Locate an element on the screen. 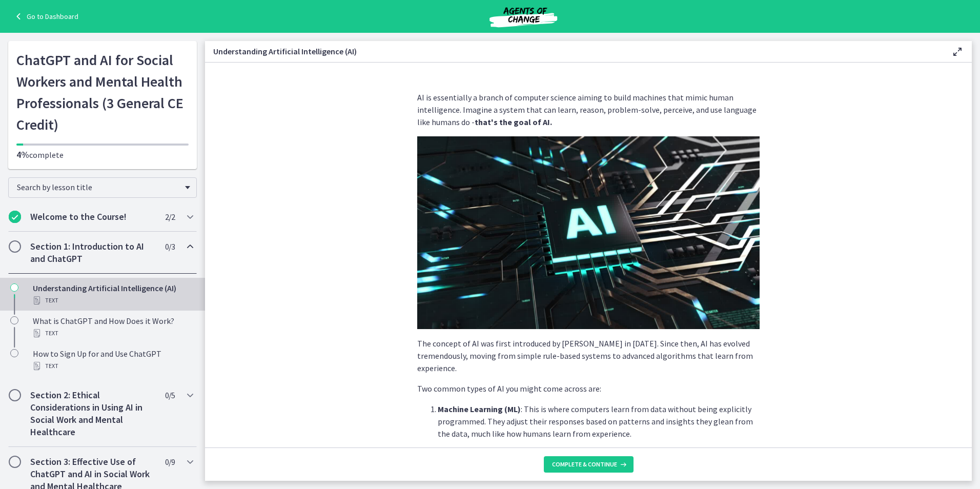 This screenshot has width=980, height=489. span: 2 / 2 is located at coordinates (170, 217).